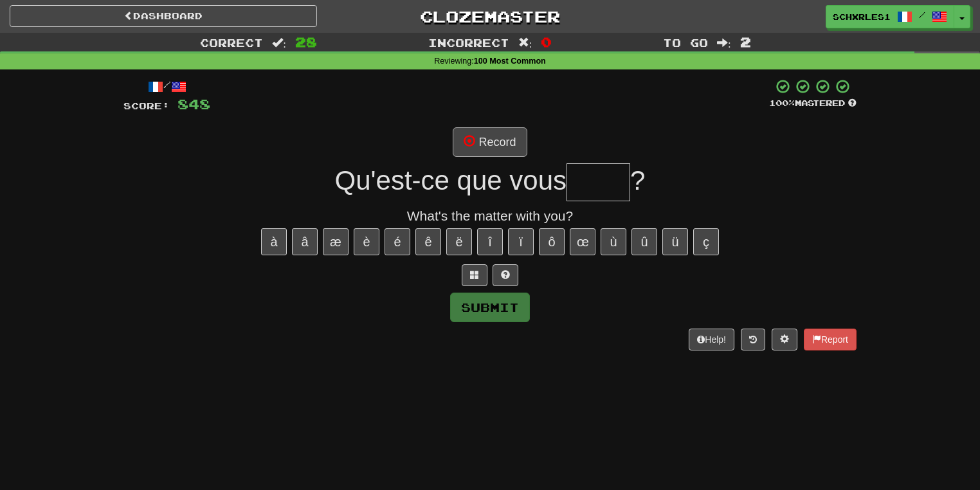  Describe the element at coordinates (490, 142) in the screenshot. I see `button: Record` at that location.